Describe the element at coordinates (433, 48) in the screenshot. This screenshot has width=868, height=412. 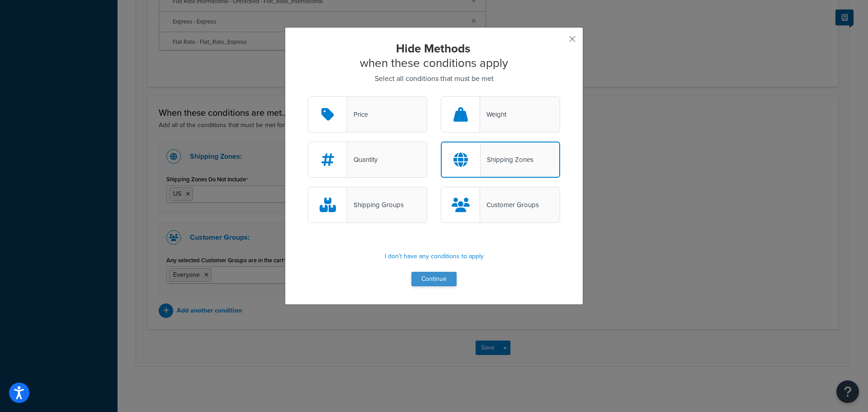
I see `strong: Hide Methods` at that location.